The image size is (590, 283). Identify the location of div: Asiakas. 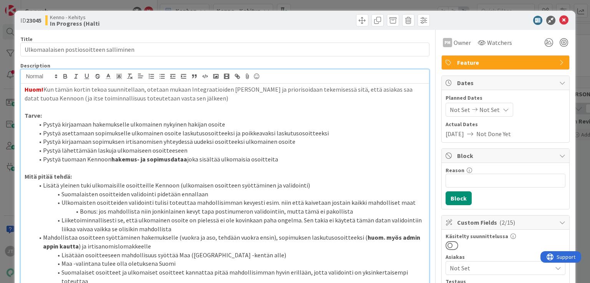
(505, 257).